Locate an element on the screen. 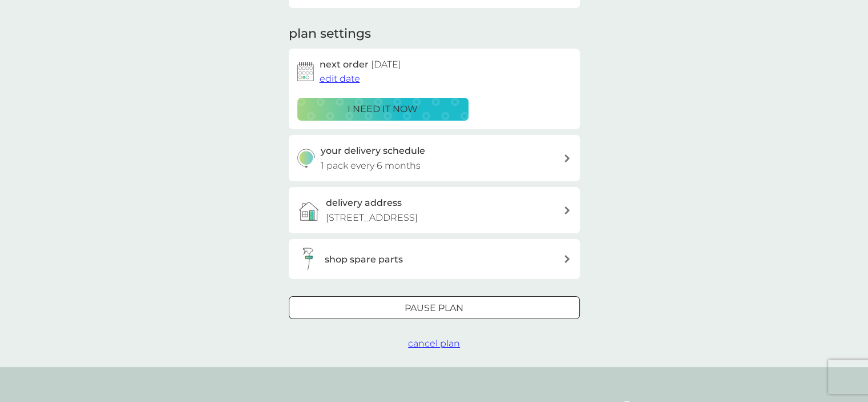 The width and height of the screenshot is (868, 402). button: i need it now is located at coordinates (383, 109).